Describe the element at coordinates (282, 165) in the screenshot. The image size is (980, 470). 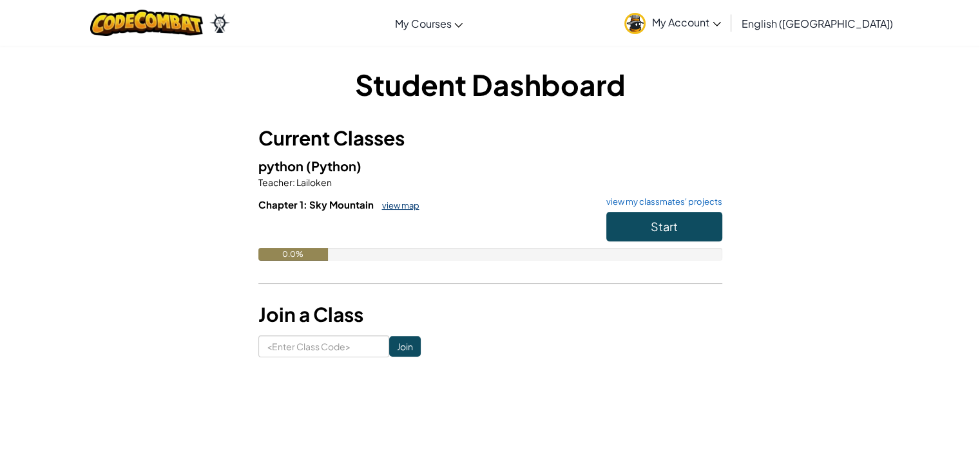
I see `span: python` at that location.